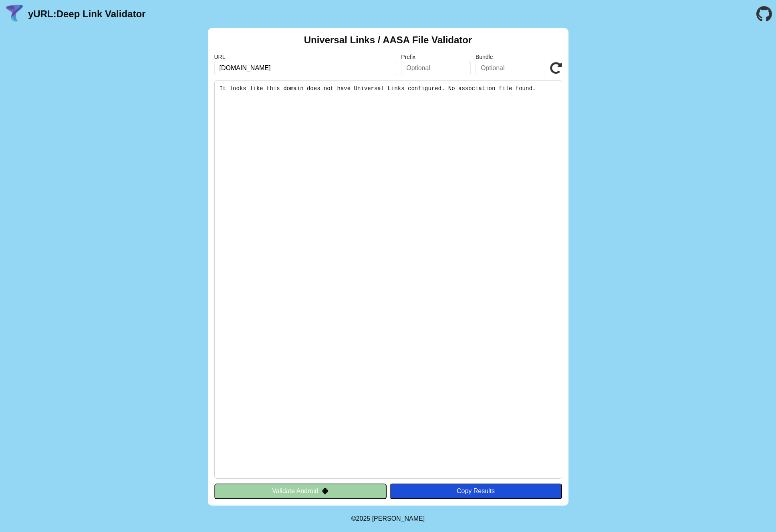 The height and width of the screenshot is (532, 776). Describe the element at coordinates (305, 68) in the screenshot. I see `input: Required` at that location.